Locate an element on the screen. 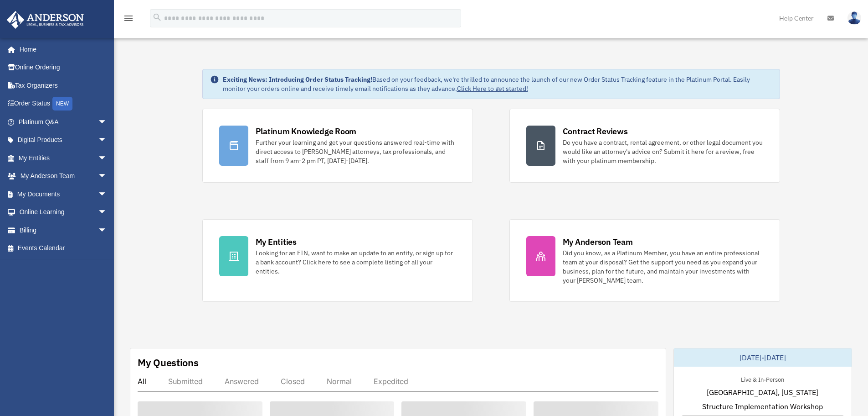 This screenshot has height=416, width=868. div: Closed is located at coordinates (293, 381).